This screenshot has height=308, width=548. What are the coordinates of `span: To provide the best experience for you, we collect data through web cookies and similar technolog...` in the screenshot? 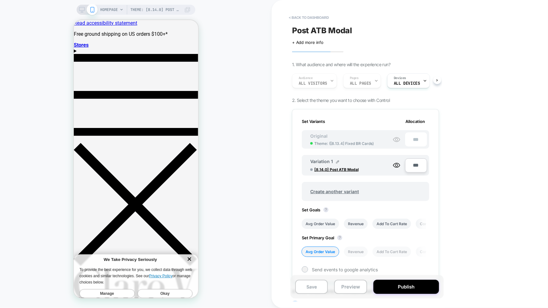 It's located at (62, 256).